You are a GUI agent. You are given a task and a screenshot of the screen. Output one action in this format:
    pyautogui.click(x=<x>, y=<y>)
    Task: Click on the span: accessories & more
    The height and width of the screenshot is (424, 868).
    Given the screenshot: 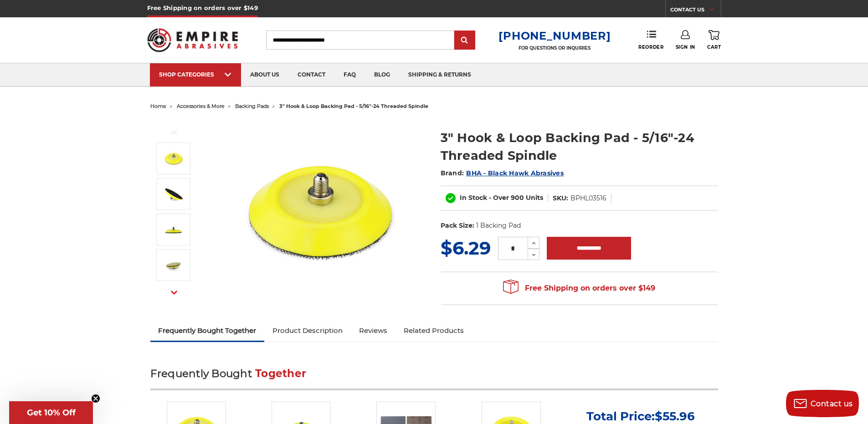 What is the action you would take?
    pyautogui.click(x=200, y=106)
    